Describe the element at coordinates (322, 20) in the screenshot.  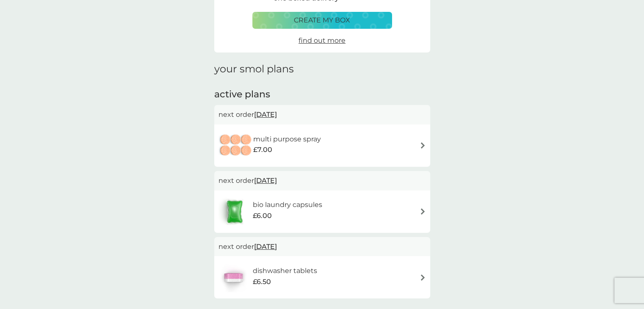
I see `p: create my box` at that location.